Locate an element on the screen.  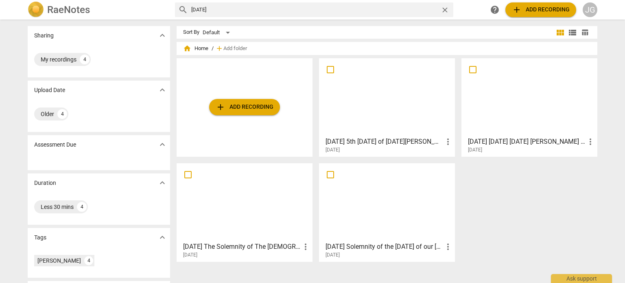
div: My recordings is located at coordinates (59, 59).